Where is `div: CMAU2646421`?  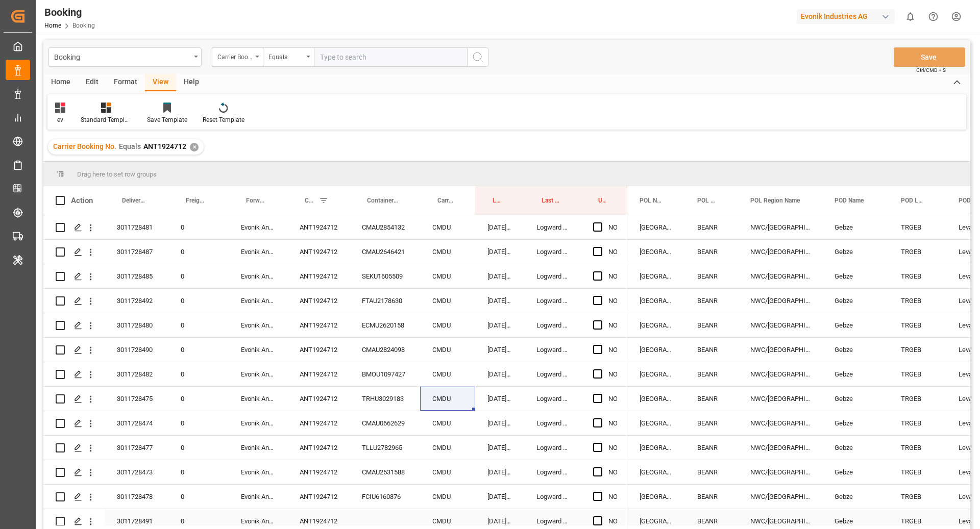 div: CMAU2646421 is located at coordinates (385, 251).